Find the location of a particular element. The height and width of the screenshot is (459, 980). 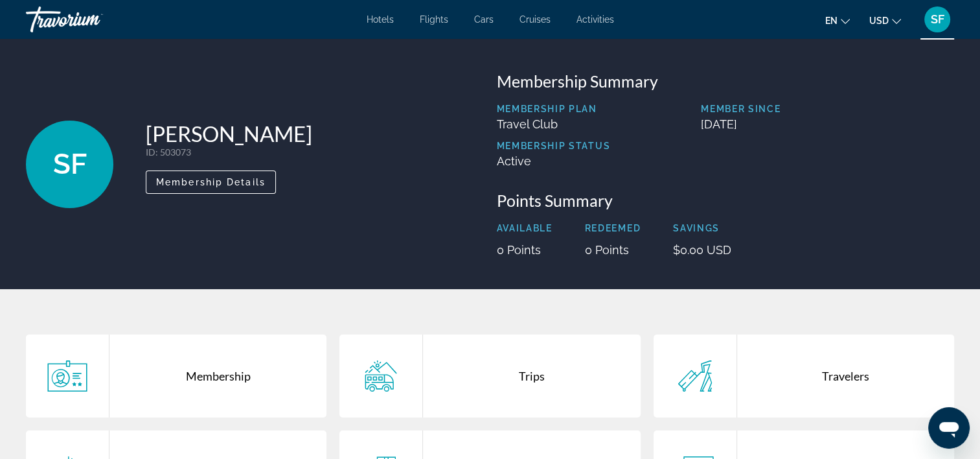

a: Hotels is located at coordinates (380, 19).